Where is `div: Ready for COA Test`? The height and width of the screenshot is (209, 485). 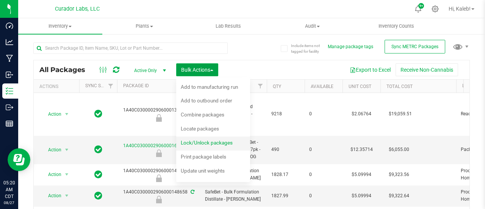 div: Ready for COA Test is located at coordinates (159, 118).